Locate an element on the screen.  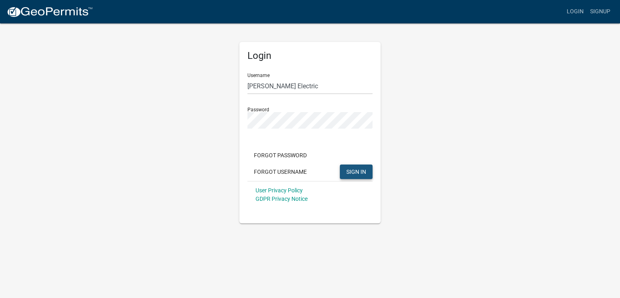
button: Forgot Password is located at coordinates (280, 155).